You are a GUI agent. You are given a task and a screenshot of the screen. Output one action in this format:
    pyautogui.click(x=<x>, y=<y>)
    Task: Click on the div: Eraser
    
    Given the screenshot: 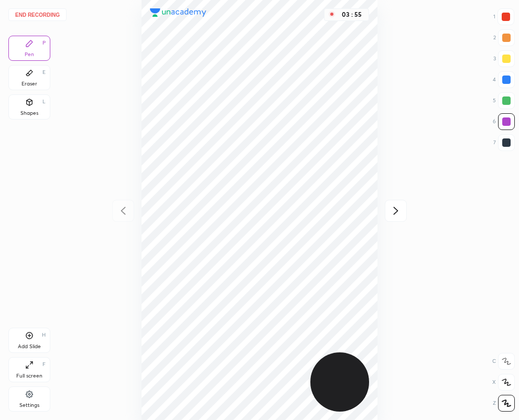 What is the action you would take?
    pyautogui.click(x=29, y=84)
    